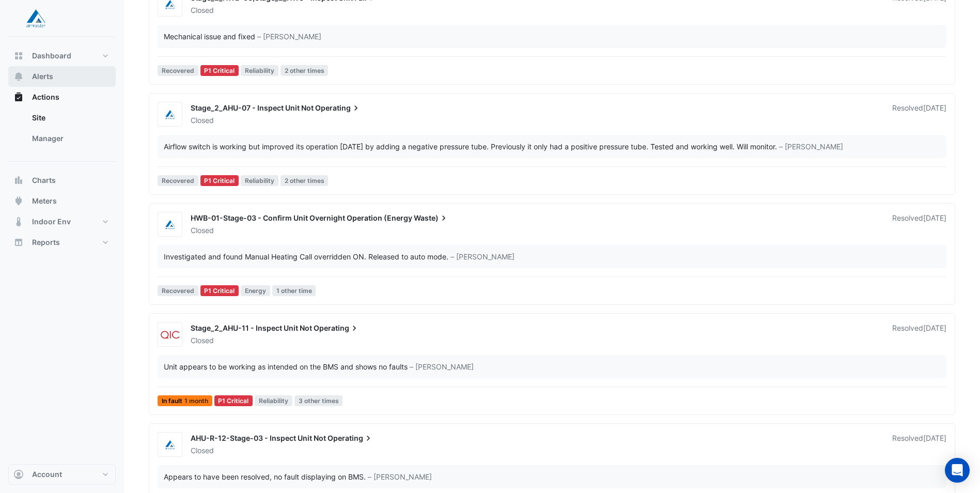 The width and height of the screenshot is (980, 493). Describe the element at coordinates (935, 328) in the screenshot. I see `span: Wed 23-Jul-2025 10:39 AEST` at that location.